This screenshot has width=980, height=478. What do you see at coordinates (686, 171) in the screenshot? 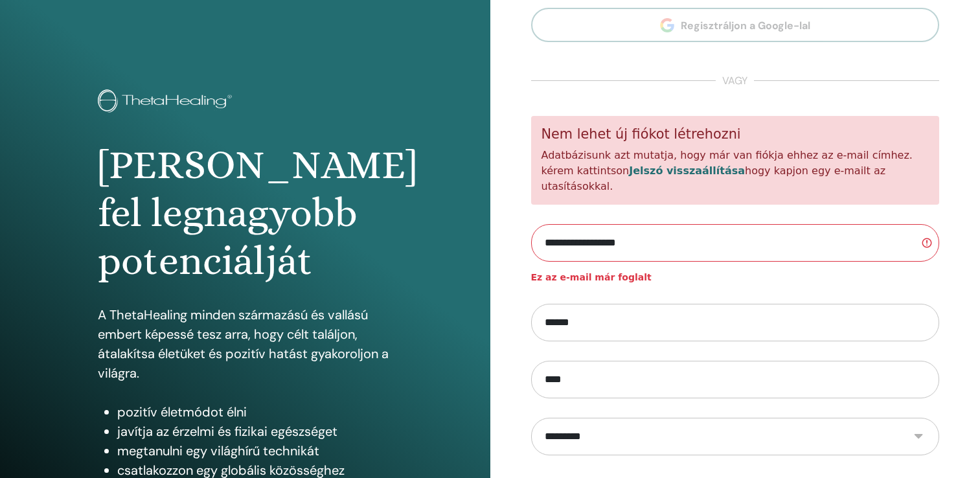
I see `a: Jelszó visszaállítása` at bounding box center [686, 171].